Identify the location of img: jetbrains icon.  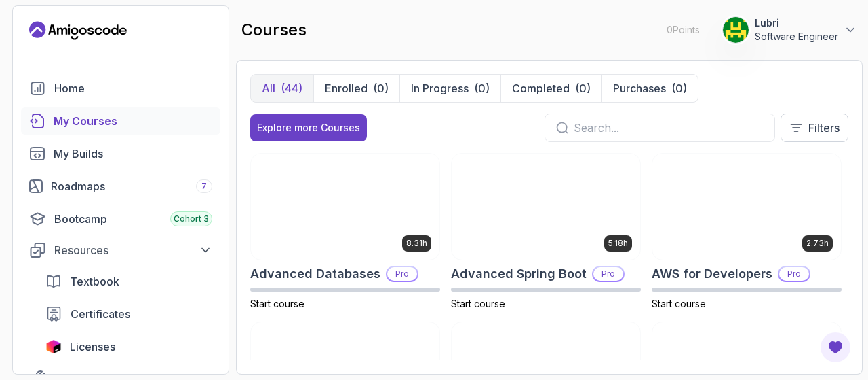
(53, 346).